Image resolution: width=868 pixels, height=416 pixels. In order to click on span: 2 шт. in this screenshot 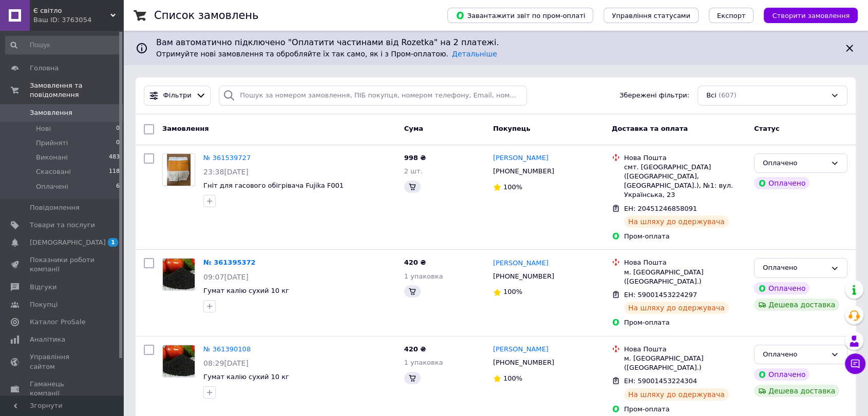, I will do `click(414, 171)`.